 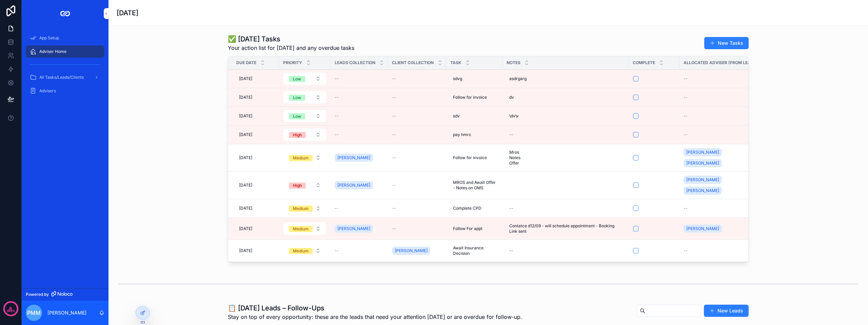 What do you see at coordinates (566, 78) in the screenshot?
I see `a: asdrgarg` at bounding box center [566, 78].